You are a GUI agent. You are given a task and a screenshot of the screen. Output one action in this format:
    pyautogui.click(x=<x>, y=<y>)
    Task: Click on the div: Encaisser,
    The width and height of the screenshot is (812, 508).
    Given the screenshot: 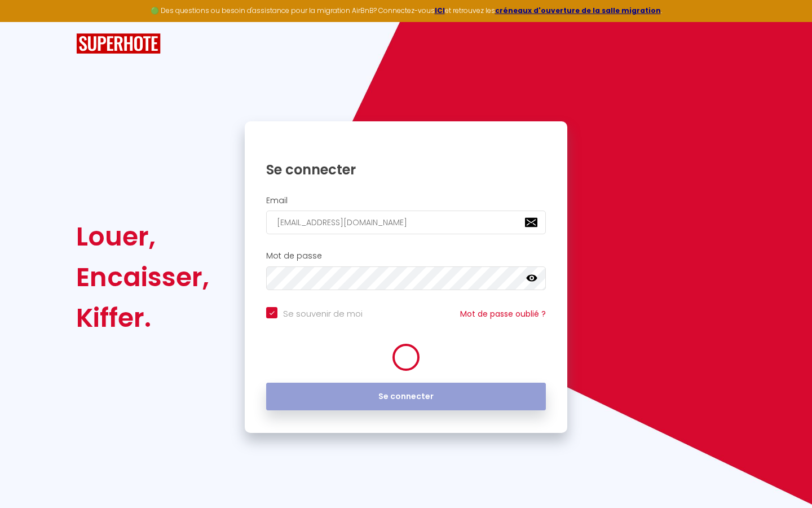 What is the action you would take?
    pyautogui.click(x=143, y=277)
    